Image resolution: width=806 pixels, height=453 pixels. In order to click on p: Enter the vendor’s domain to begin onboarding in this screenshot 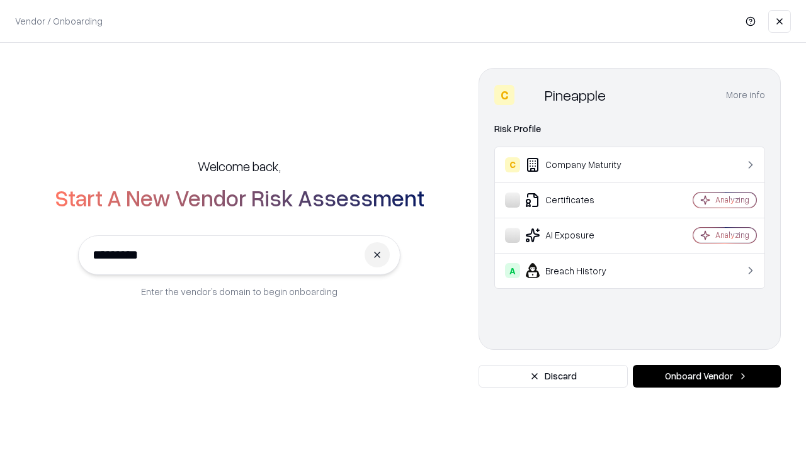, I will do `click(239, 292)`.